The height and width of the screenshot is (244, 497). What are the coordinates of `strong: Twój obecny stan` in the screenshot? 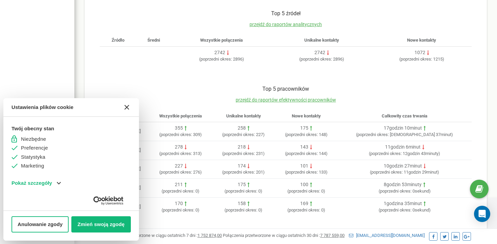 It's located at (71, 129).